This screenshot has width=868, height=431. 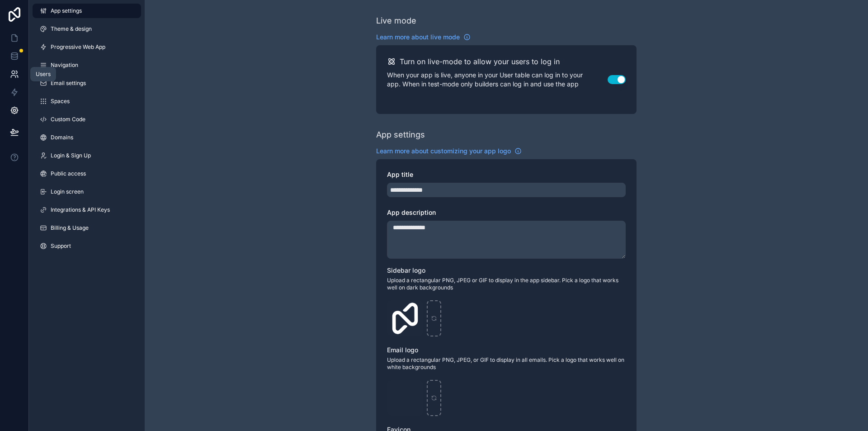 What do you see at coordinates (69, 228) in the screenshot?
I see `span: Billing & Usage` at bounding box center [69, 228].